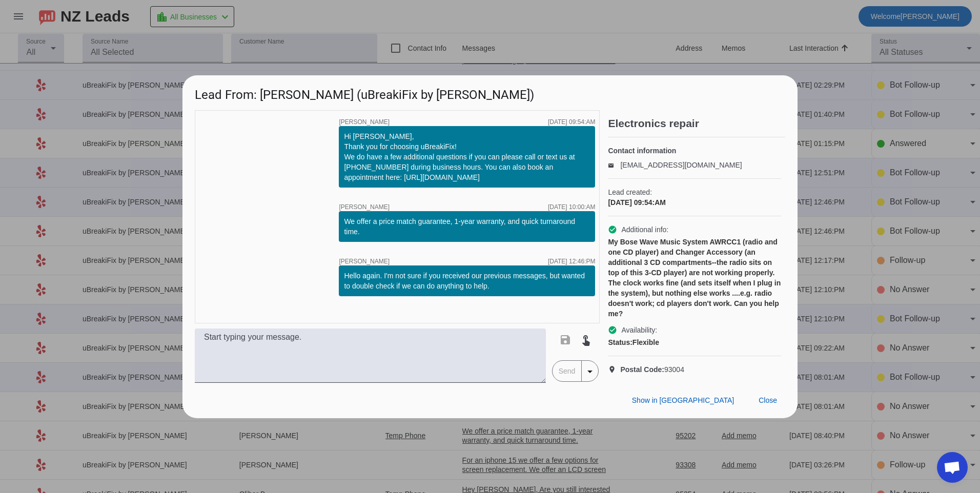 The image size is (980, 493). Describe the element at coordinates (695, 278) in the screenshot. I see `div: My Bose Wave Music System AWRCC1 (radio and one CD player) and Changer Accessory (an additional 3...` at that location.